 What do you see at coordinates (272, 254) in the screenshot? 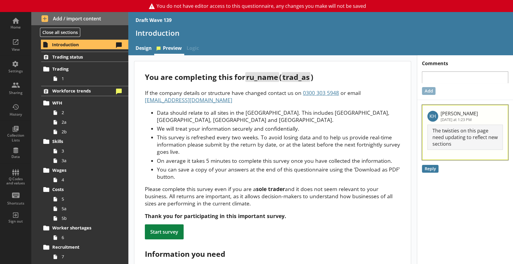
I see `div: Information you need` at bounding box center [272, 254].